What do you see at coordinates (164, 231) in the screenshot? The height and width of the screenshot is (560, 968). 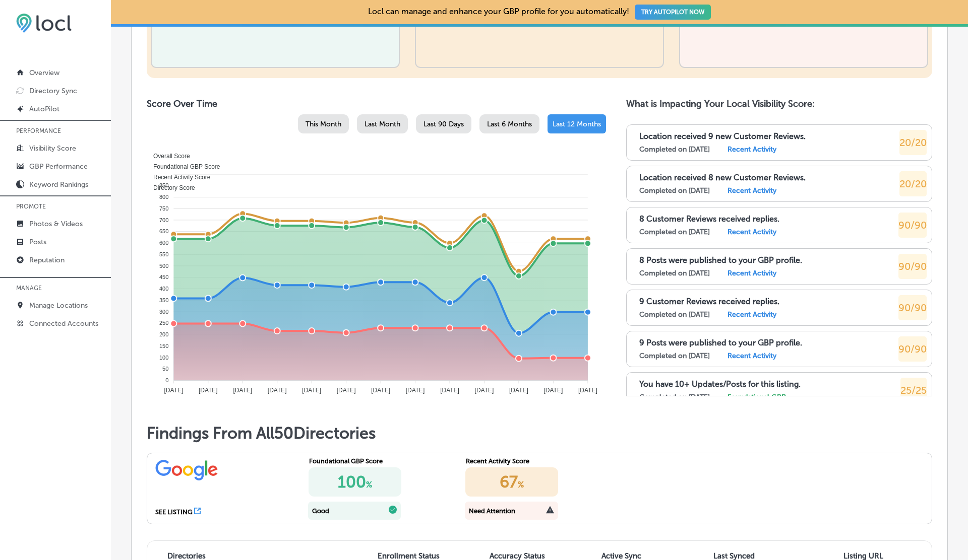 I see `tspan: 650` at bounding box center [164, 231].